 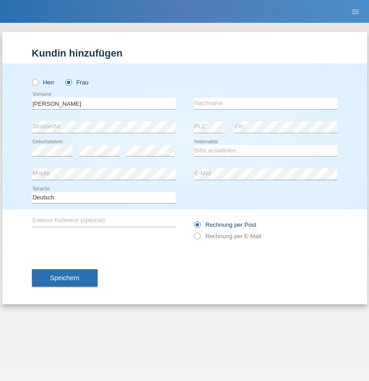 What do you see at coordinates (225, 224) in the screenshot?
I see `label: Rechnung per Post` at bounding box center [225, 224].